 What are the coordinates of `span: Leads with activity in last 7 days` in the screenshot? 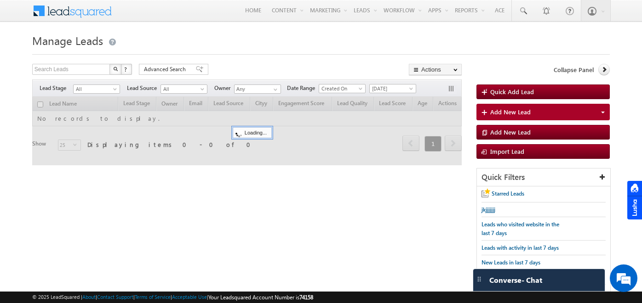 It's located at (520, 248).